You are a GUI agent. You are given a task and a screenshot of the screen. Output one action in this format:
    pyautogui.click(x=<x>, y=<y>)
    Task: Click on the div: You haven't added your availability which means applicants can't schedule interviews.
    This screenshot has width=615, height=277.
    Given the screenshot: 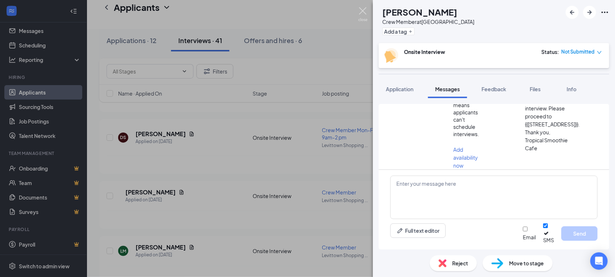 What is the action you would take?
    pyautogui.click(x=468, y=105)
    